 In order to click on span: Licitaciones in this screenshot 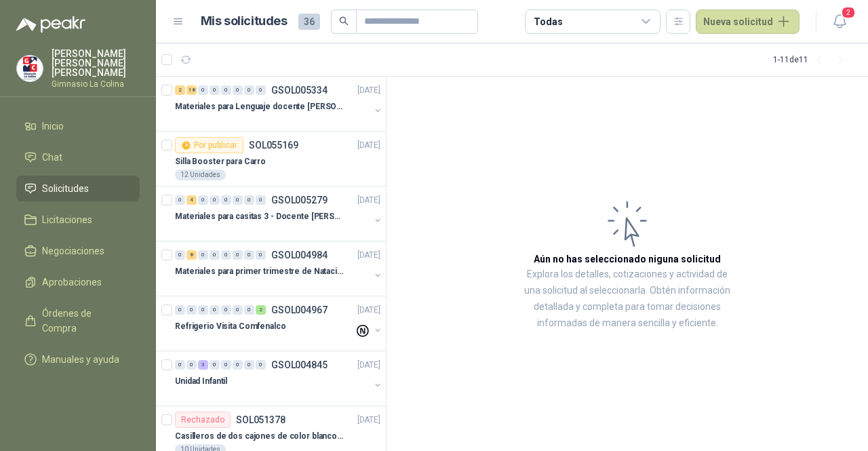, I will do `click(67, 219)`.